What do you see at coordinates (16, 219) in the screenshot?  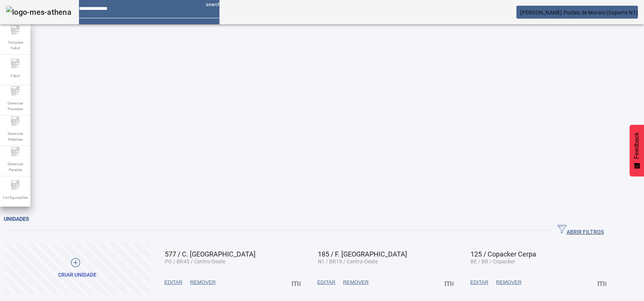 I see `span: Unidades` at bounding box center [16, 219].